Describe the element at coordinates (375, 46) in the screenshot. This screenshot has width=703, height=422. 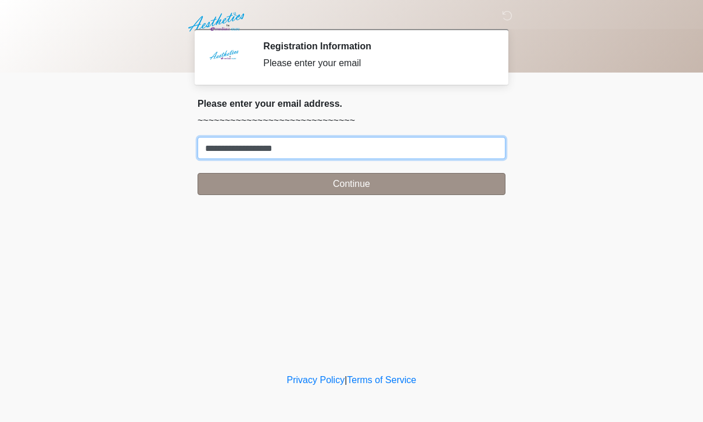
I see `h2: Registration Information` at that location.